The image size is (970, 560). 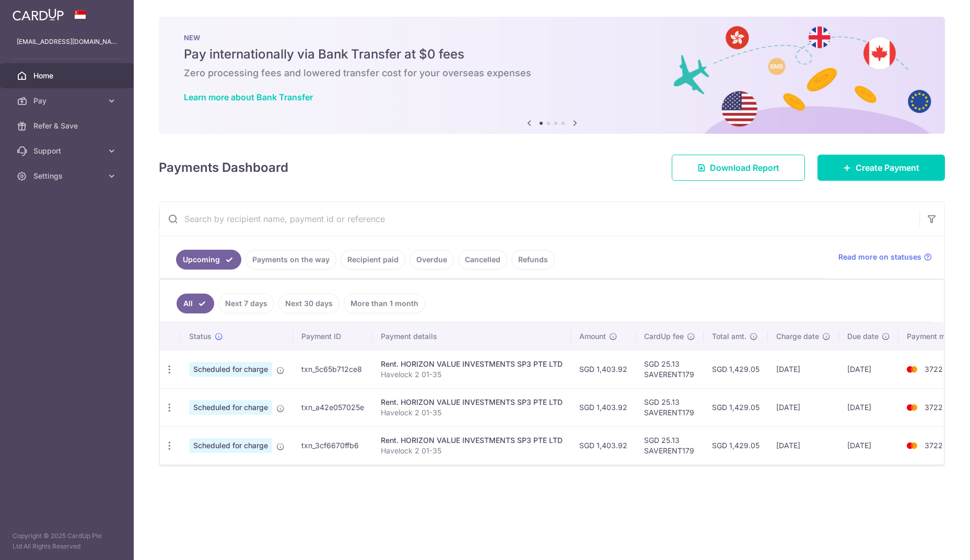 I want to click on a: All, so click(x=196, y=303).